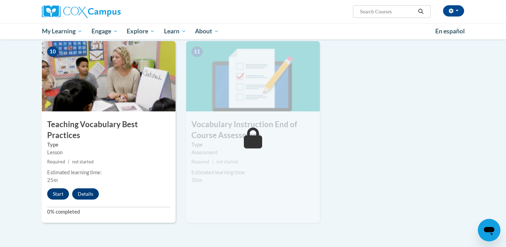 The width and height of the screenshot is (506, 247). Describe the element at coordinates (453, 11) in the screenshot. I see `button: Account Settings` at that location.